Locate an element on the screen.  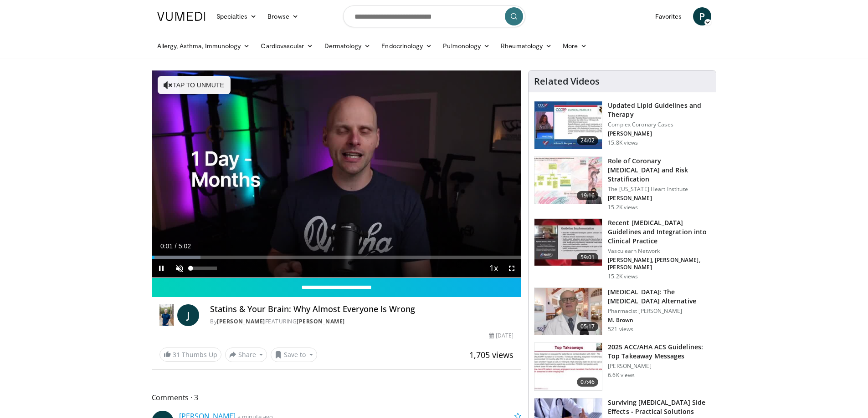
a: Endocrinology is located at coordinates (407, 46).